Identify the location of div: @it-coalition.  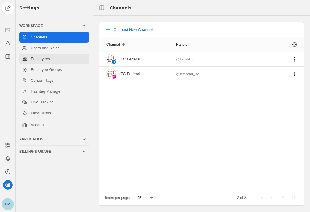
(185, 59).